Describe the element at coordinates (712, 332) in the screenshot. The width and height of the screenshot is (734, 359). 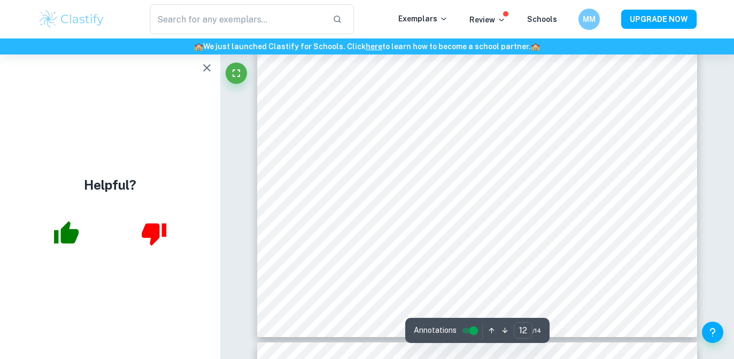
I see `button: Help and Feedback` at that location.